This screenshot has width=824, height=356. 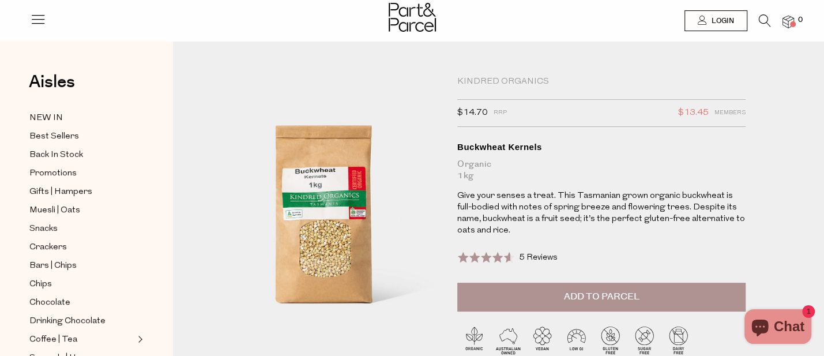 I want to click on button: Add to Parcel, so click(x=601, y=297).